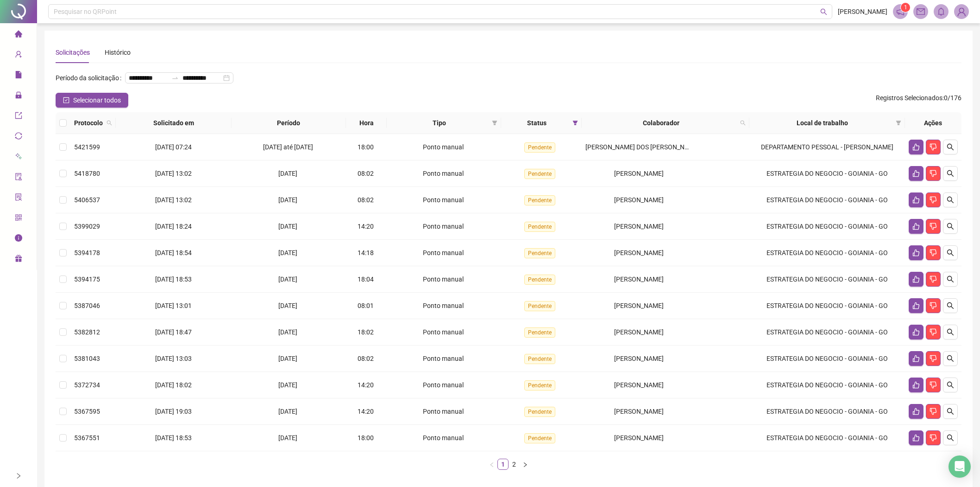  What do you see at coordinates (492, 464) in the screenshot?
I see `span: left` at bounding box center [492, 464].